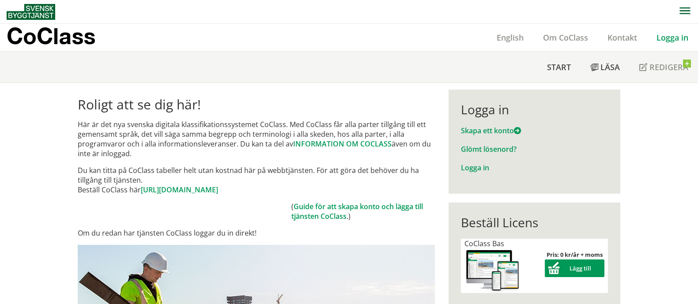 The height and width of the screenshot is (304, 698). What do you see at coordinates (489, 149) in the screenshot?
I see `a: Glömt lösenord?` at bounding box center [489, 149].